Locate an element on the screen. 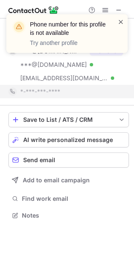 The width and height of the screenshot is (134, 268). img: warning is located at coordinates (19, 27).